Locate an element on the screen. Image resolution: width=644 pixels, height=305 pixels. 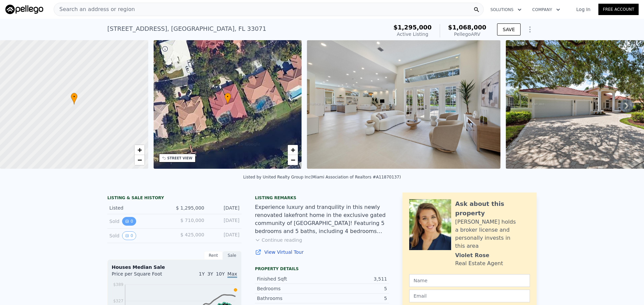
a: Log In is located at coordinates (583, 9).